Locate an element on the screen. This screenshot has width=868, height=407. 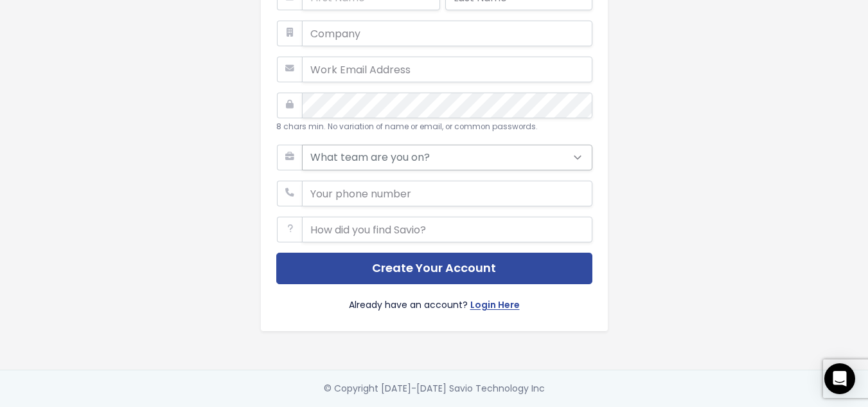
input: Your phone number is located at coordinates (447, 194).